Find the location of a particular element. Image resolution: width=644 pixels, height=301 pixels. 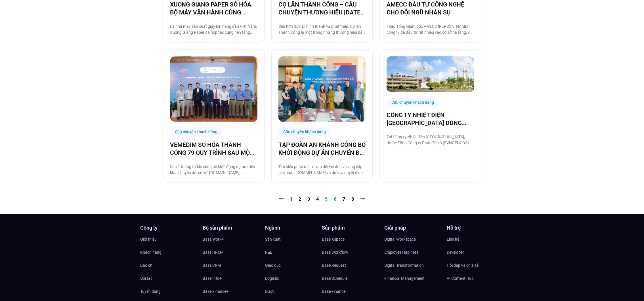

span: Base Finance is located at coordinates (334, 292).